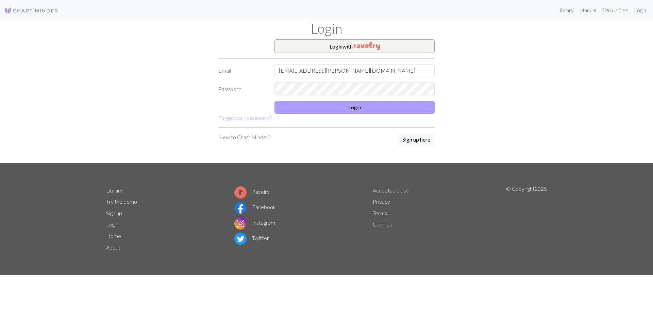 The height and width of the screenshot is (312, 653). I want to click on a: Forgot your password?, so click(245, 118).